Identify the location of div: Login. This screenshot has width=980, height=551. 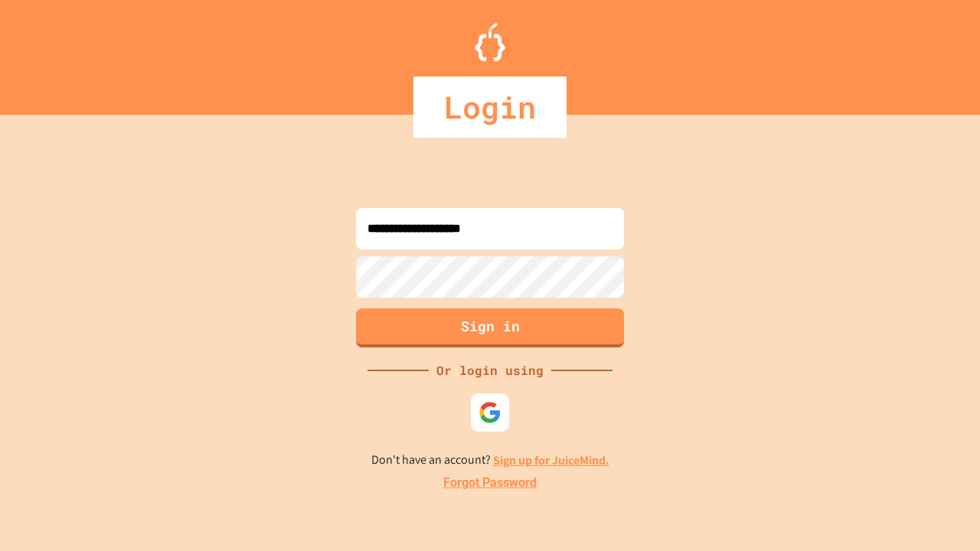
(490, 107).